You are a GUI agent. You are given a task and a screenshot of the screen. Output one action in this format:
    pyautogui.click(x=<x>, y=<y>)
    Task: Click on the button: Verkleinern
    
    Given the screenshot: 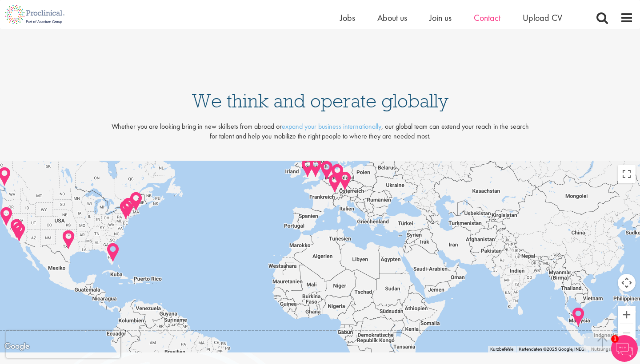 What is the action you would take?
    pyautogui.click(x=626, y=333)
    